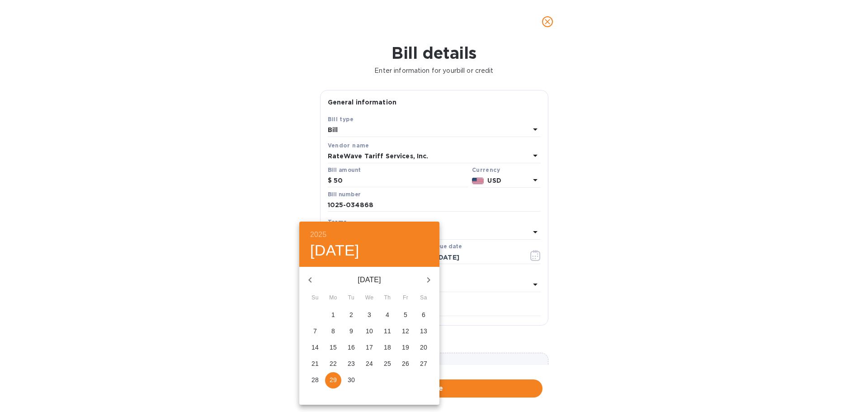 This screenshot has width=868, height=412. What do you see at coordinates (387, 347) in the screenshot?
I see `p: 18` at bounding box center [387, 347].